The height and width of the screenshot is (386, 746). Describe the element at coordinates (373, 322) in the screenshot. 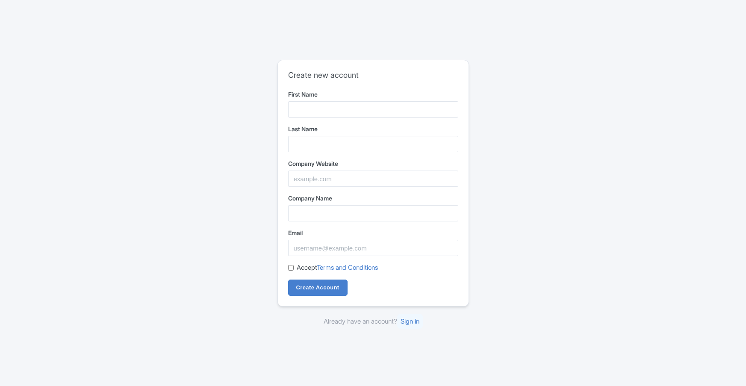

I see `div: Already have an account?` at that location.